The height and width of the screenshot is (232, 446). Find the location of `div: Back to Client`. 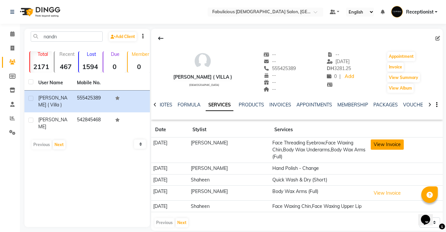

div: Back to Client is located at coordinates (161, 38).